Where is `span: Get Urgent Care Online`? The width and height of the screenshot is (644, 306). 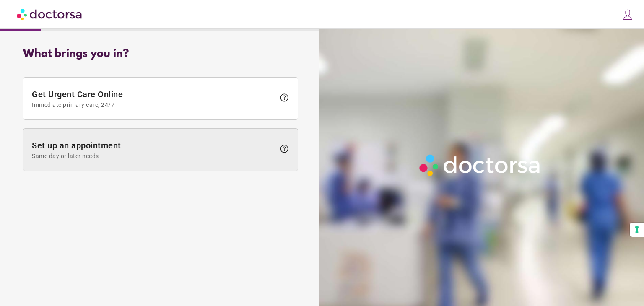
span: Get Urgent Care Online is located at coordinates (153, 99).